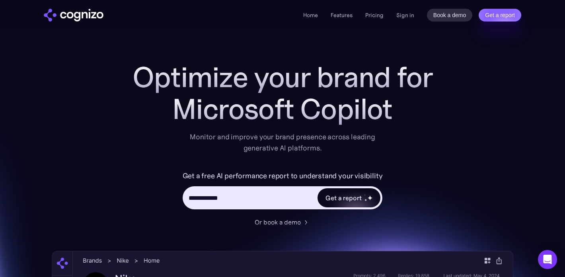 The height and width of the screenshot is (277, 565). What do you see at coordinates (74, 15) in the screenshot?
I see `a: home` at bounding box center [74, 15].